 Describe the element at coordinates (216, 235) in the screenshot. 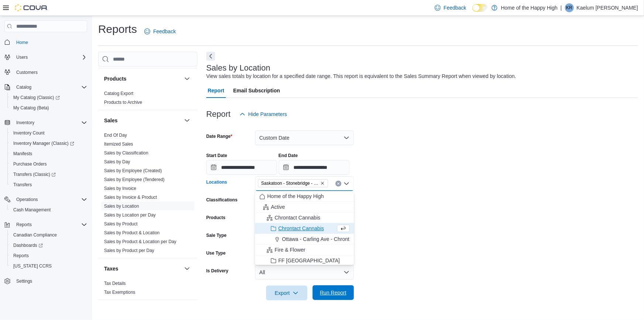

I see `label: Sale Type` at that location.